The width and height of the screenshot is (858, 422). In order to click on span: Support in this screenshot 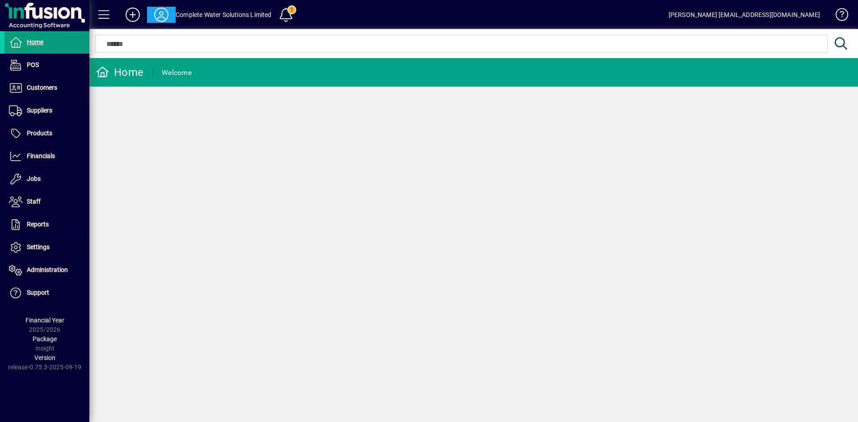, I will do `click(38, 293)`.